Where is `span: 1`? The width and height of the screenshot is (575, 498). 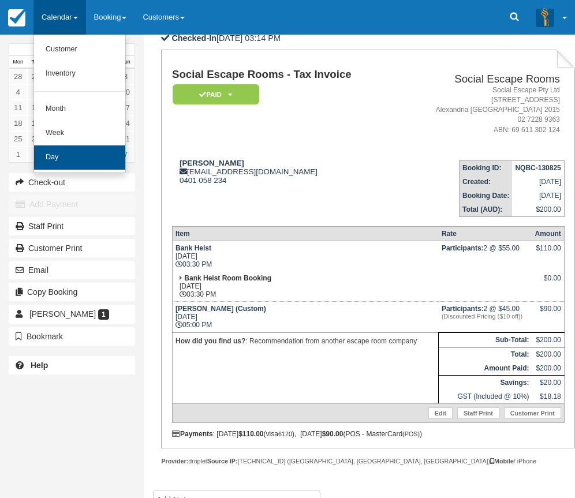 span: 1 is located at coordinates (103, 315).